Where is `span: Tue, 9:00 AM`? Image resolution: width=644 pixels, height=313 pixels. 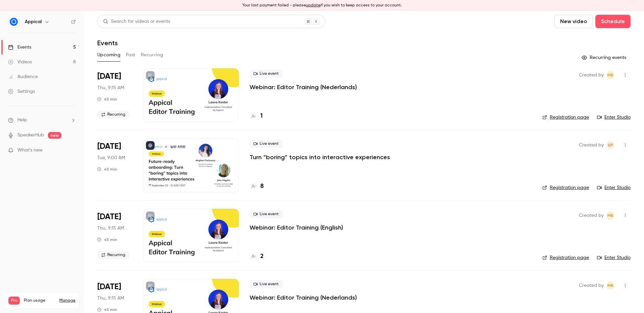 span: Tue, 9:00 AM is located at coordinates (111, 158).